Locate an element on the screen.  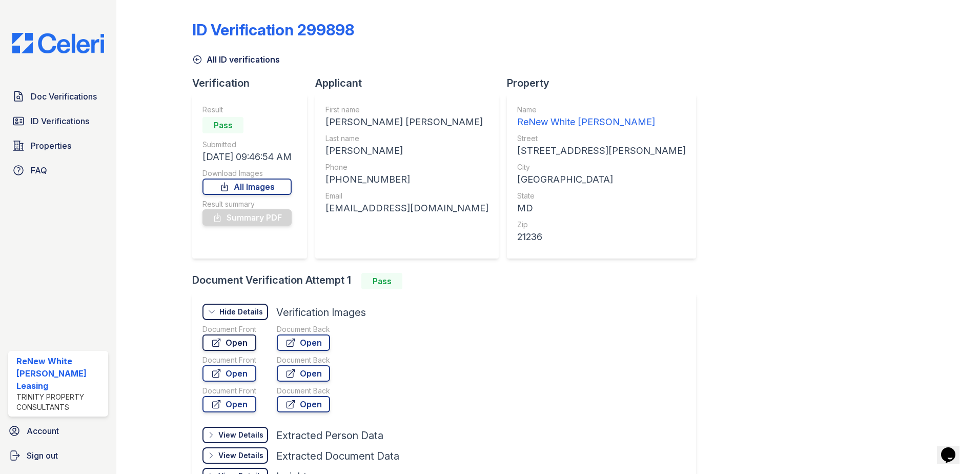
div: Submitted is located at coordinates (247, 145).